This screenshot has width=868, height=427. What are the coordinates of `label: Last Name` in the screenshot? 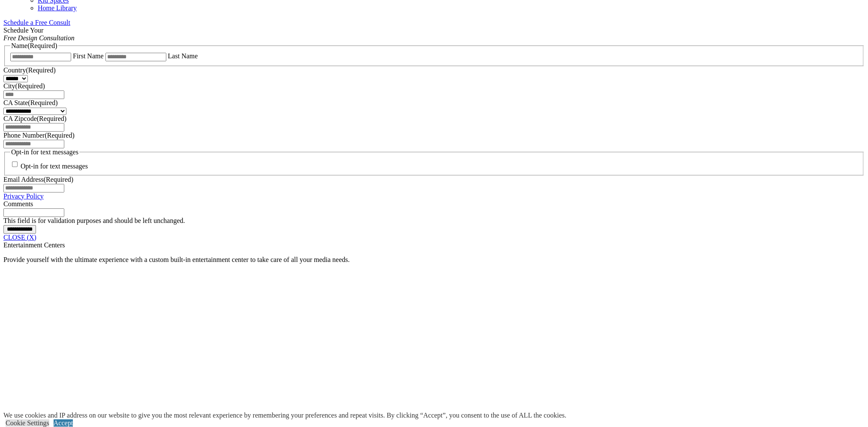 It's located at (183, 56).